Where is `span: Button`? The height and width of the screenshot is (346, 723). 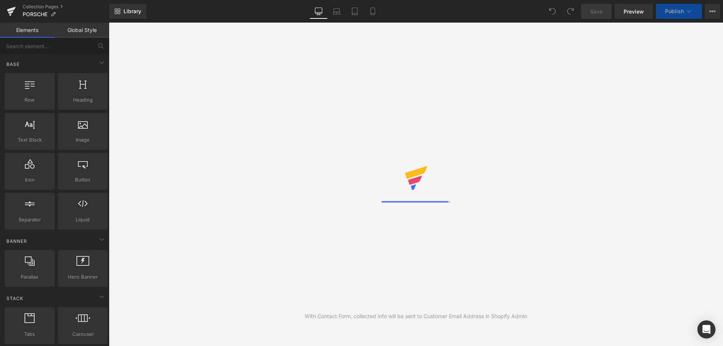 span: Button is located at coordinates (83, 180).